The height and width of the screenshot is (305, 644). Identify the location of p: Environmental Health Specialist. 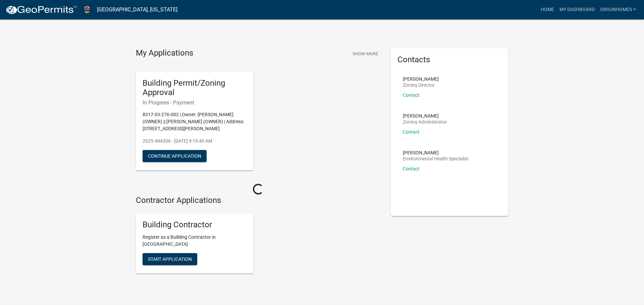
(436, 159).